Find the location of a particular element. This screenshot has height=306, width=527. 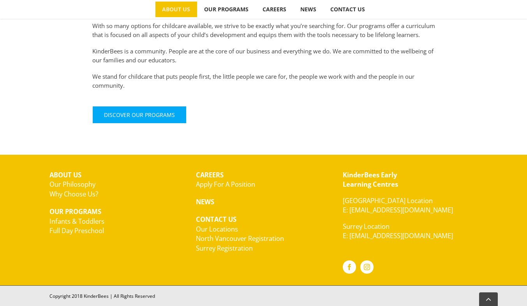

span: CAREERS is located at coordinates (274, 9).